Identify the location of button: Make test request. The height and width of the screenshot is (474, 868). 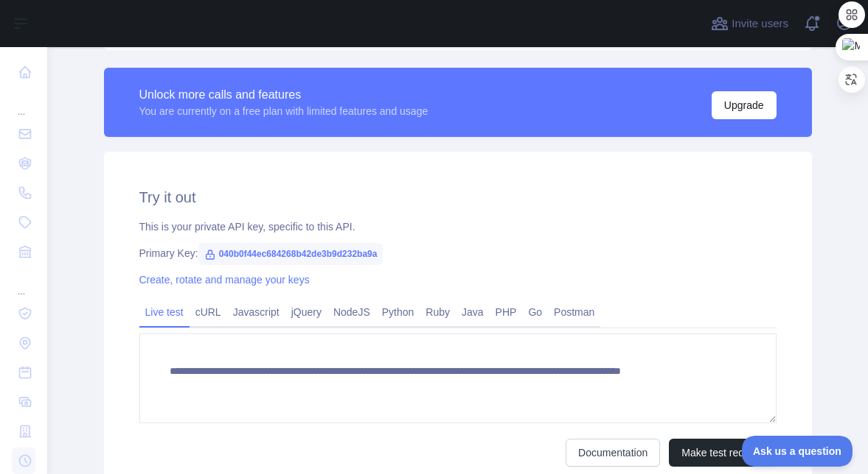
(722, 453).